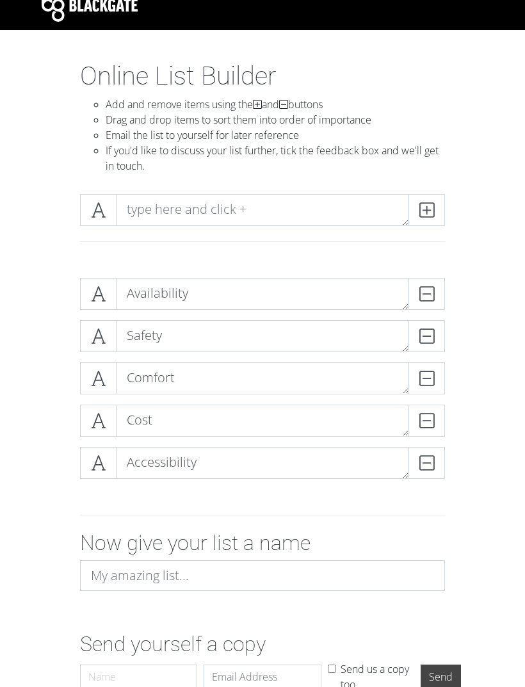  What do you see at coordinates (275, 158) in the screenshot?
I see `li: If you'd like to discuss your list further, tick the feedback box and we'll get in touch.` at bounding box center [275, 158].